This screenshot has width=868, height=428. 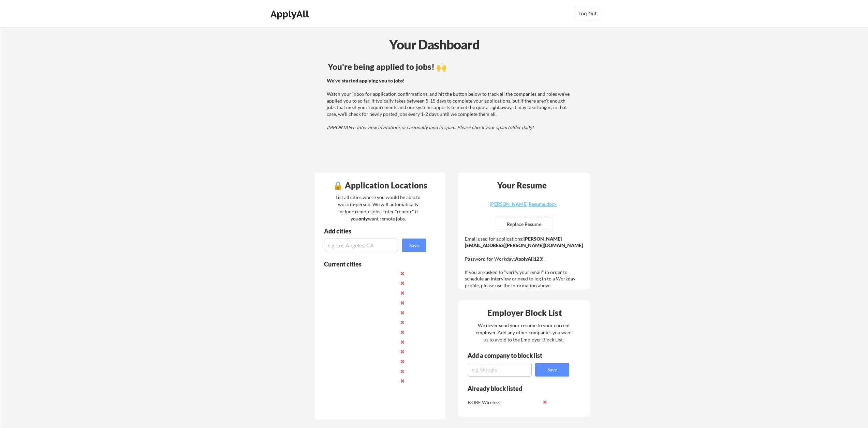 What do you see at coordinates (522, 186) in the screenshot?
I see `div: Your Resume` at bounding box center [522, 186].